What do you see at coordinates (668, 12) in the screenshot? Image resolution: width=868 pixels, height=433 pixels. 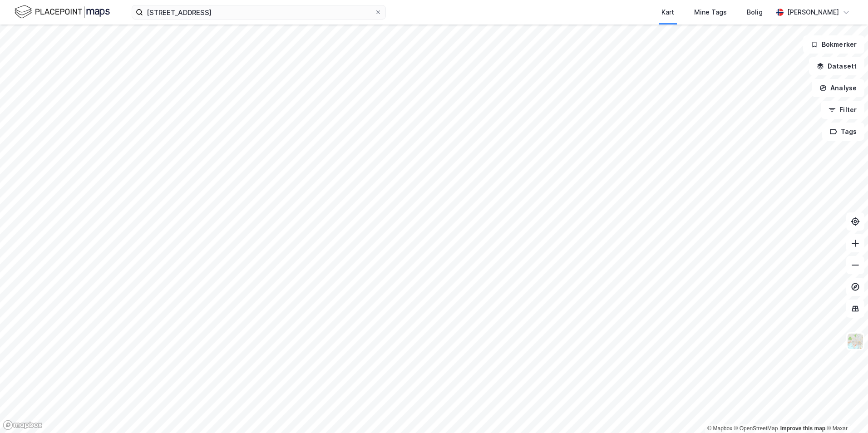 I see `div: Kart` at bounding box center [668, 12].